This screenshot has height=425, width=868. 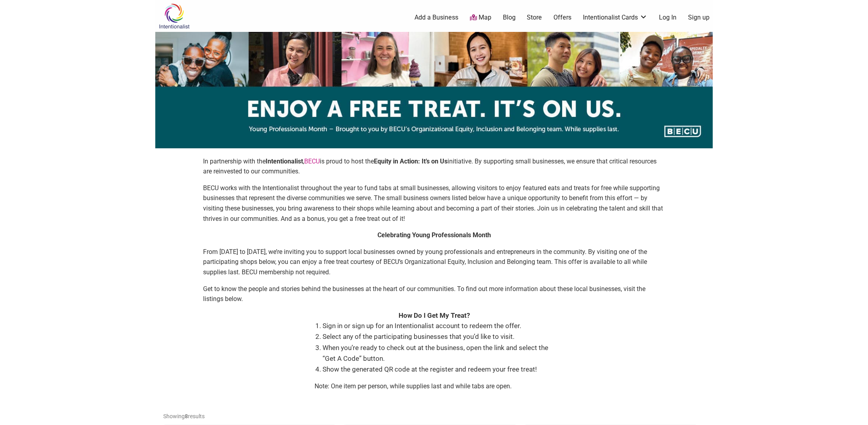 What do you see at coordinates (434, 90) in the screenshot?
I see `img: sponsor logo` at bounding box center [434, 90].